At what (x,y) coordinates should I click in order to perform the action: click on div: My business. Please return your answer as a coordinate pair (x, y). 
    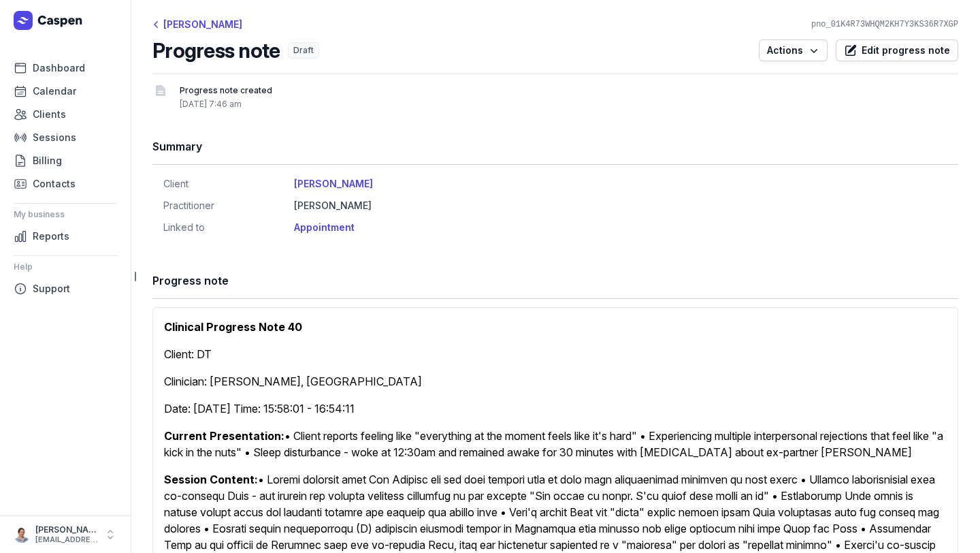
    Looking at the image, I should click on (65, 215).